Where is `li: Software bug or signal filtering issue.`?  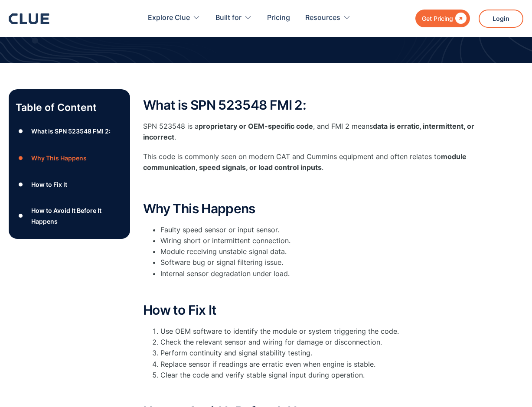 li: Software bug or signal filtering issue. is located at coordinates (325, 263).